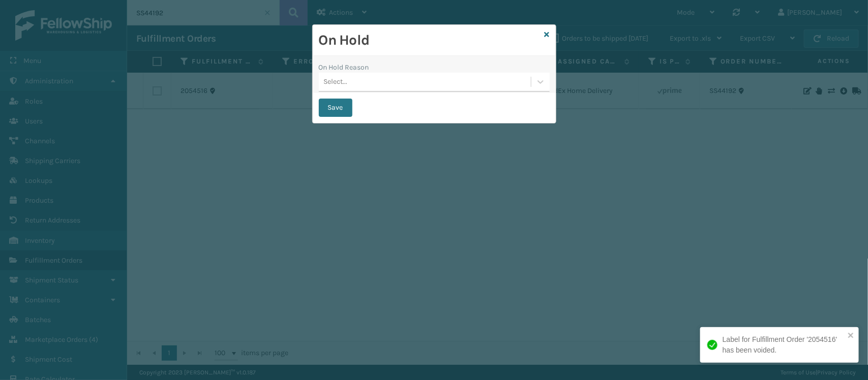 Image resolution: width=868 pixels, height=380 pixels. What do you see at coordinates (336, 82) in the screenshot?
I see `div: Select...` at bounding box center [336, 82].